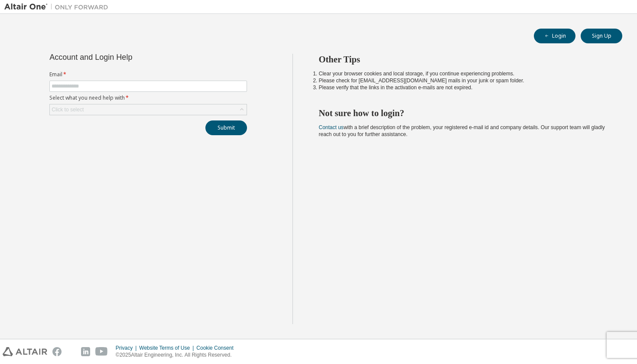 This screenshot has height=364, width=637. Describe the element at coordinates (463, 59) in the screenshot. I see `h2: Other Tips` at that location.